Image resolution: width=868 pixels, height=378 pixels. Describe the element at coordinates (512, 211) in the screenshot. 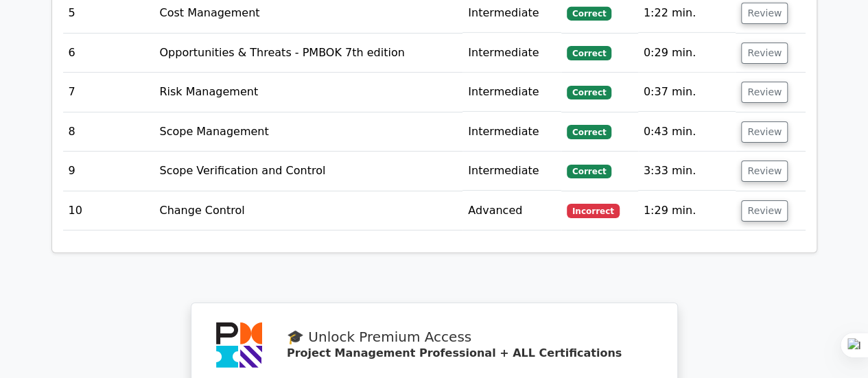

I see `td: Advanced` at that location.